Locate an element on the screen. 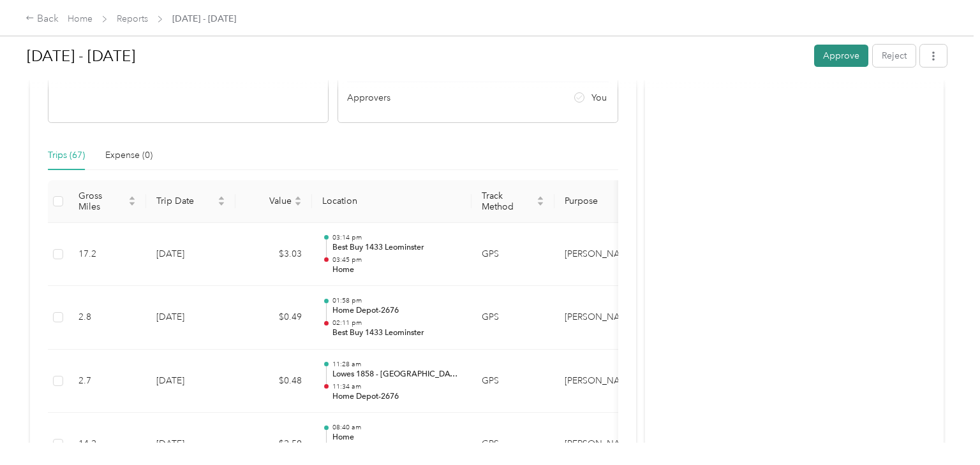 This screenshot has width=980, height=465. span: Value is located at coordinates (269, 201).